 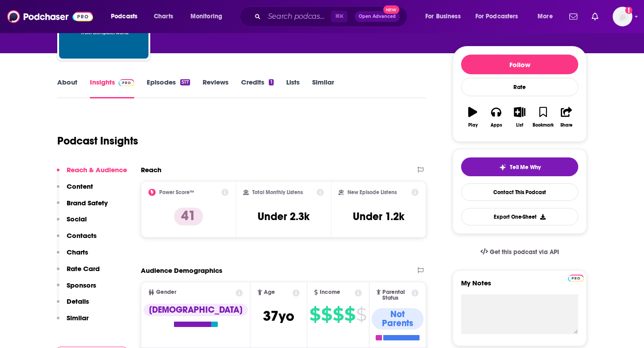 I want to click on button: Sponsors, so click(x=77, y=289).